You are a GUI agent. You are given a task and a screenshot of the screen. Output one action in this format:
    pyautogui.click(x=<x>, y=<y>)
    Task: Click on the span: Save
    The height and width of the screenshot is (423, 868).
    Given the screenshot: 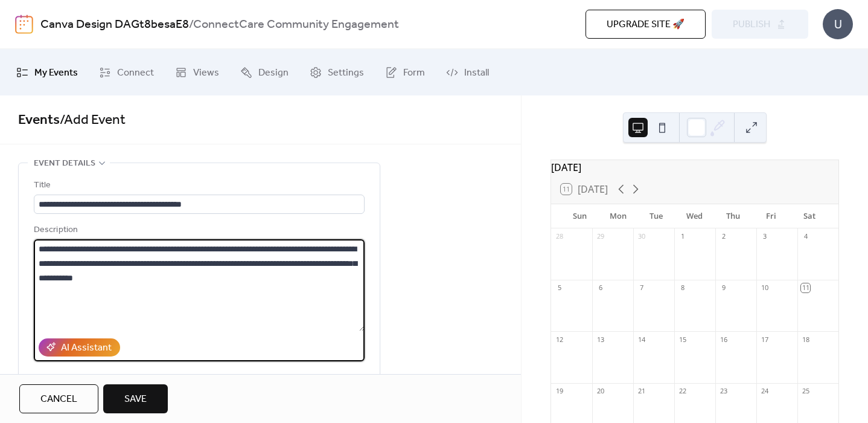 What is the action you would take?
    pyautogui.click(x=136, y=399)
    